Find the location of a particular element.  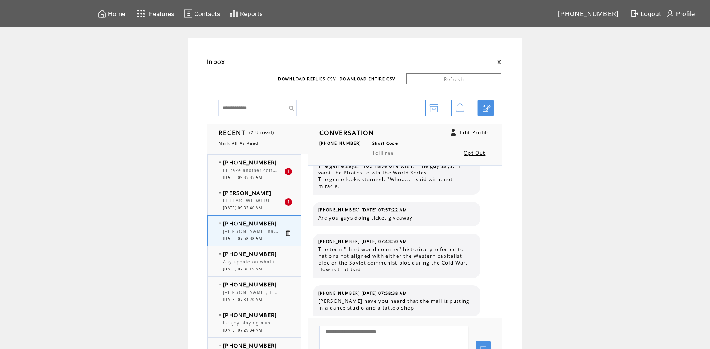

a: Mark All As Read is located at coordinates (238, 143).